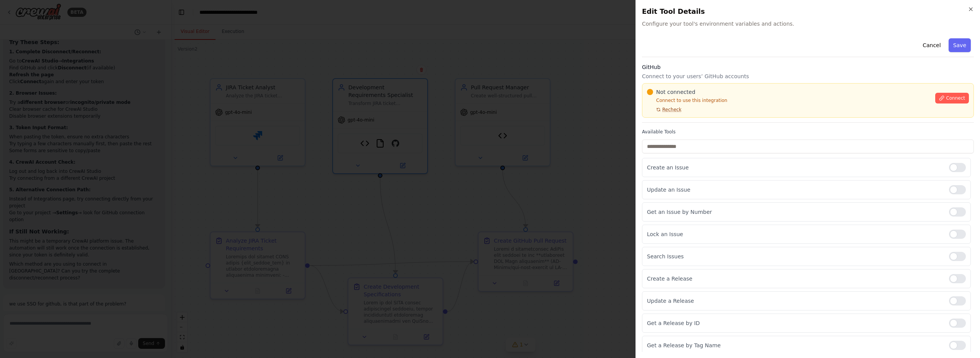 The height and width of the screenshot is (358, 980). What do you see at coordinates (807, 67) in the screenshot?
I see `h3: GitHub` at bounding box center [807, 67].